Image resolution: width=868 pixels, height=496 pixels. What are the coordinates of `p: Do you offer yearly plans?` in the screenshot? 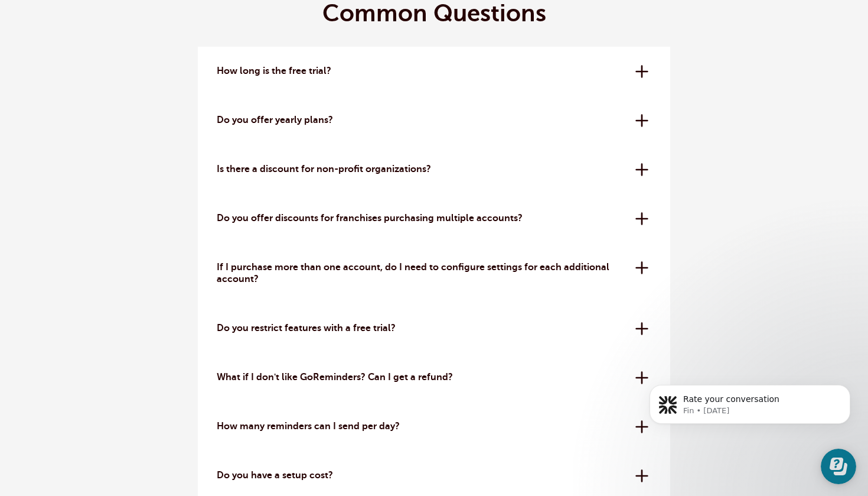 It's located at (421, 120).